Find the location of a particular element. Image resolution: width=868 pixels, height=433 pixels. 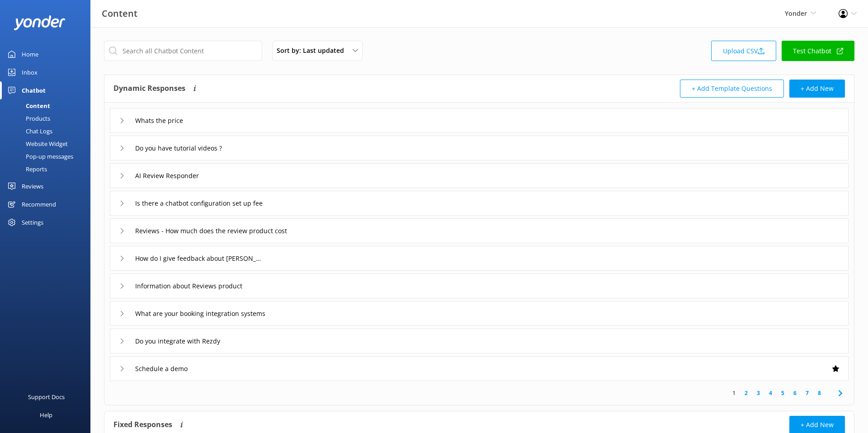

div: Settings is located at coordinates (32, 222).